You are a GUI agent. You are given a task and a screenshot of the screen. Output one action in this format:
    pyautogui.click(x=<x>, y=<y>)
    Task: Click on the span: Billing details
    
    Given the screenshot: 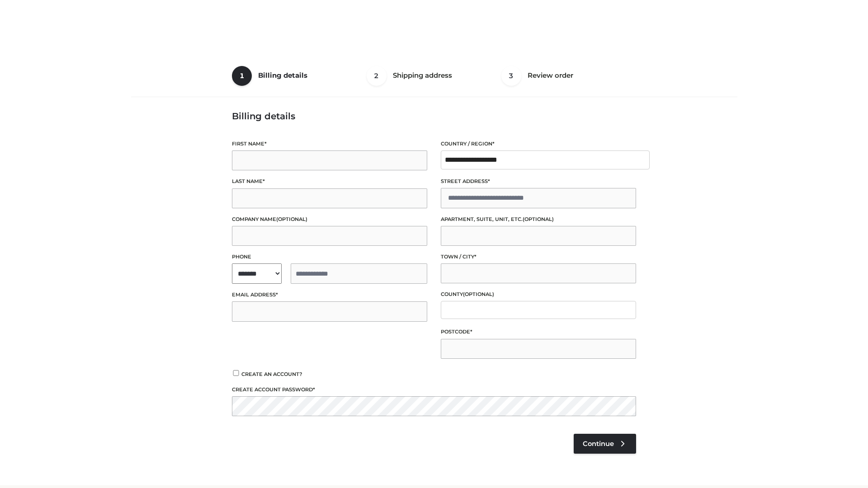 What is the action you would take?
    pyautogui.click(x=283, y=75)
    